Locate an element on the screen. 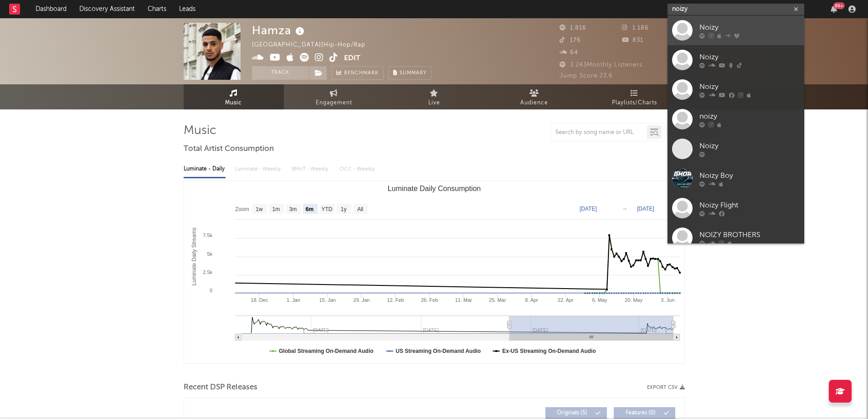 The image size is (868, 419). a: Live is located at coordinates (434, 97).